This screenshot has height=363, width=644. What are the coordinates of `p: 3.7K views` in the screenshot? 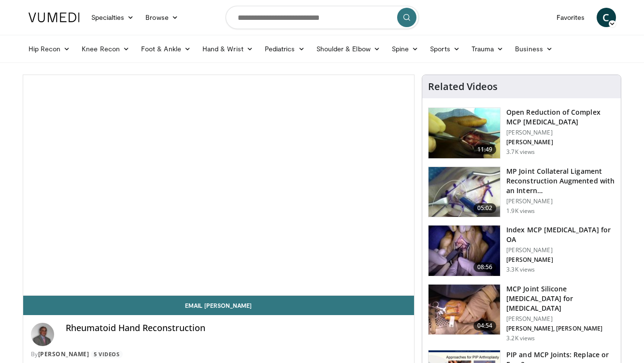 It's located at (520, 152).